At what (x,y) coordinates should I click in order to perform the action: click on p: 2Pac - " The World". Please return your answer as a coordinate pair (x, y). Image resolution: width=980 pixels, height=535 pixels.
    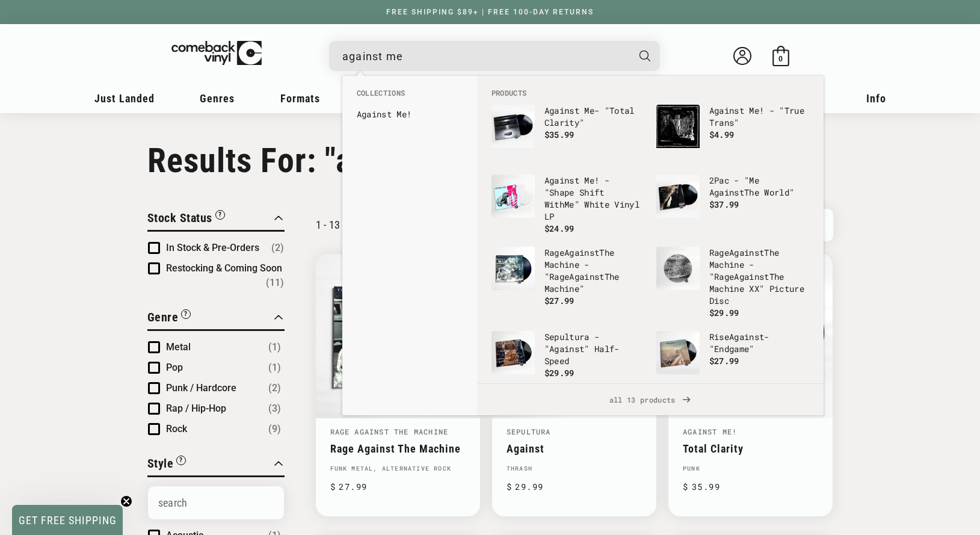
    Looking at the image, I should click on (759, 186).